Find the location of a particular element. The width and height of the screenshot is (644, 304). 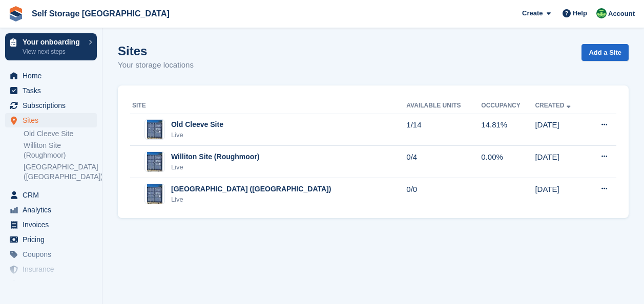

td: 14.81% is located at coordinates (508, 129).